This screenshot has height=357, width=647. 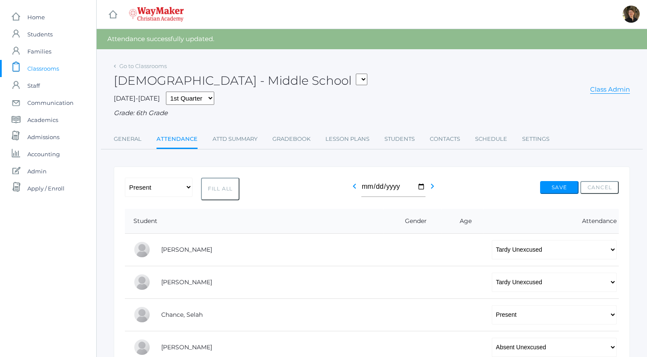 What do you see at coordinates (235, 139) in the screenshot?
I see `a: Attd Summary` at bounding box center [235, 139].